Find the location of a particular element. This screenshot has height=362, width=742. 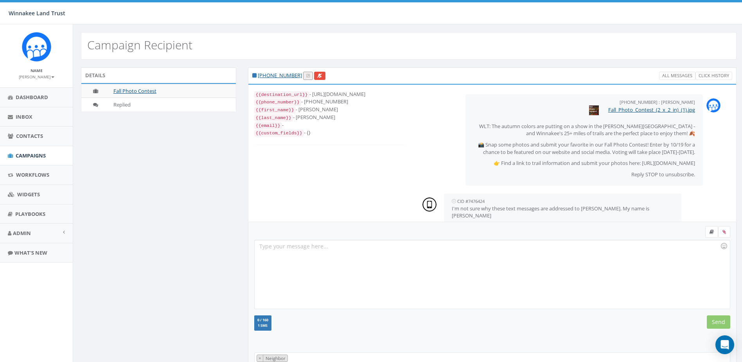

span: Dashboard is located at coordinates (32, 97).